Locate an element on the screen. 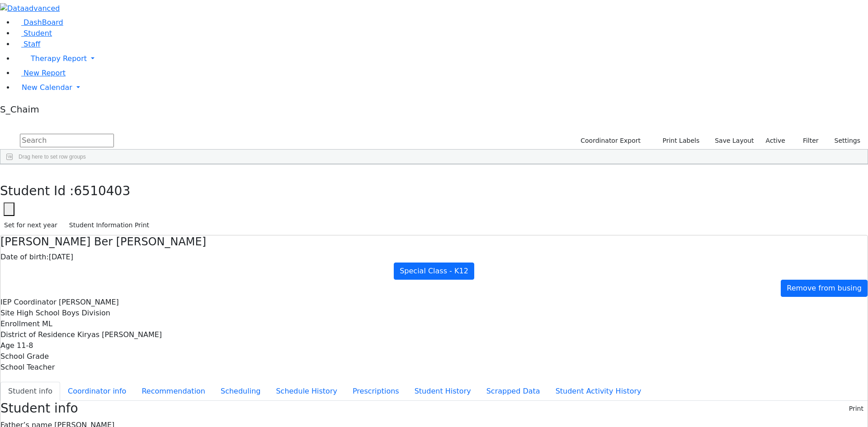 Image resolution: width=868 pixels, height=427 pixels. button: Student Information Print is located at coordinates (109, 225).